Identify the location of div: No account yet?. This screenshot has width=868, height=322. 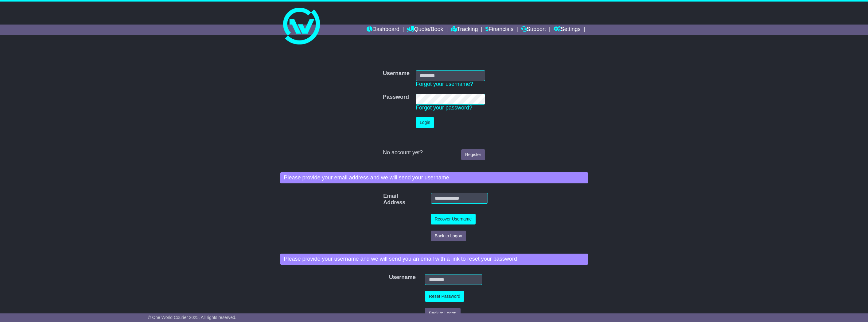
(434, 153).